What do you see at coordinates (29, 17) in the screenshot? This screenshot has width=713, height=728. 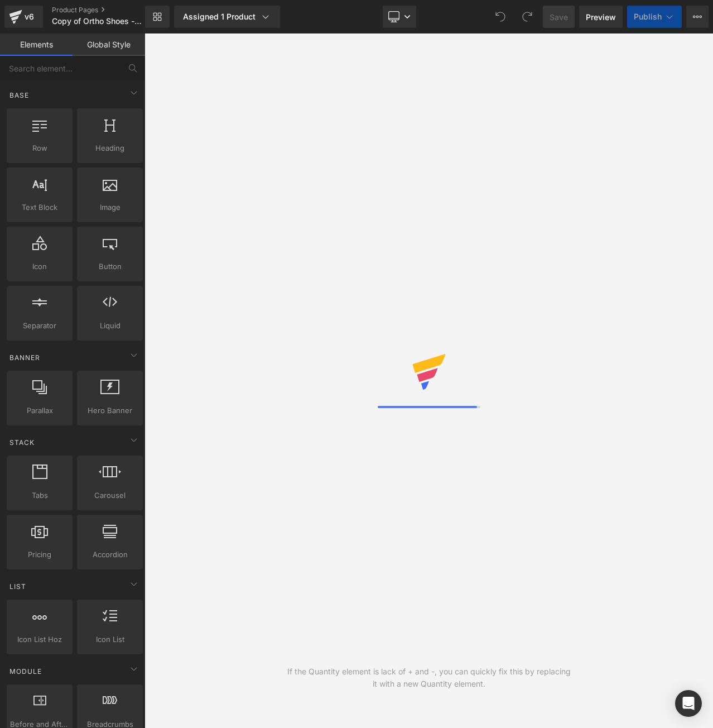 I see `div: v6` at bounding box center [29, 17].